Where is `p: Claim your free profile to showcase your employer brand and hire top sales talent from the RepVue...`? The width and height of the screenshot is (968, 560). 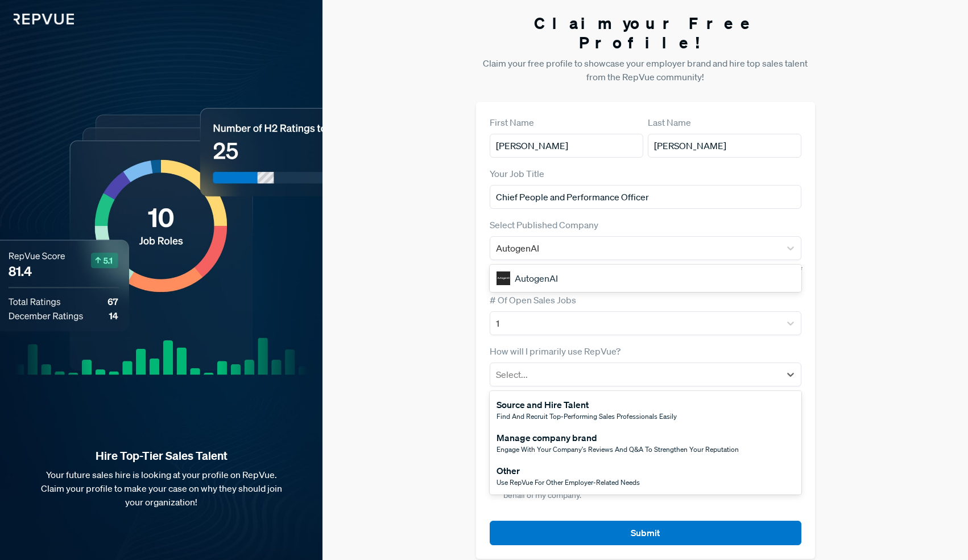
p: Claim your free profile to showcase your employer brand and hire top sales talent from the RepVue... is located at coordinates (646, 70).